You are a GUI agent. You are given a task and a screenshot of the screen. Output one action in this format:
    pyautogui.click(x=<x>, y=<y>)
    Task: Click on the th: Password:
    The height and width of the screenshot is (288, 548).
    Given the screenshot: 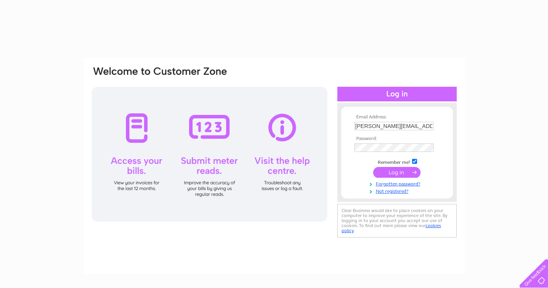 What is the action you would take?
    pyautogui.click(x=397, y=139)
    